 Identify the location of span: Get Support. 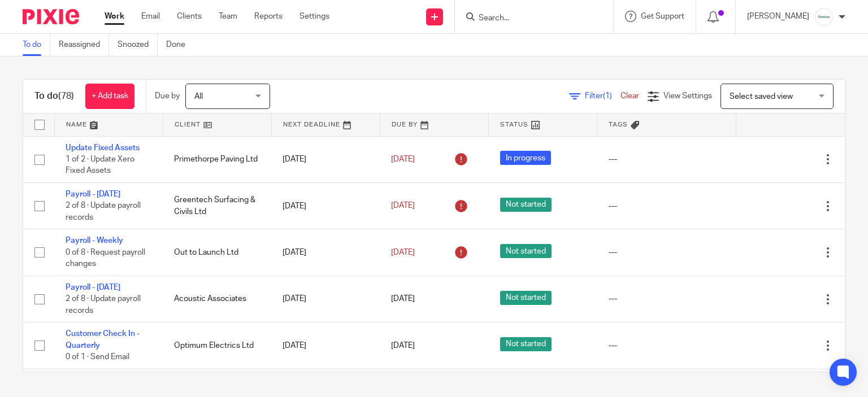
(662, 16).